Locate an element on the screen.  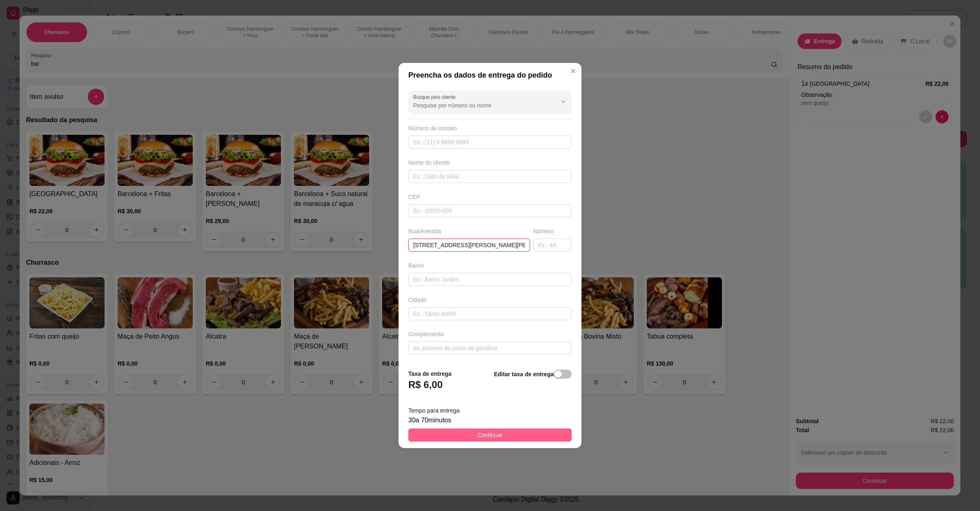
input: Ex.: 00000-000 is located at coordinates (490, 211).